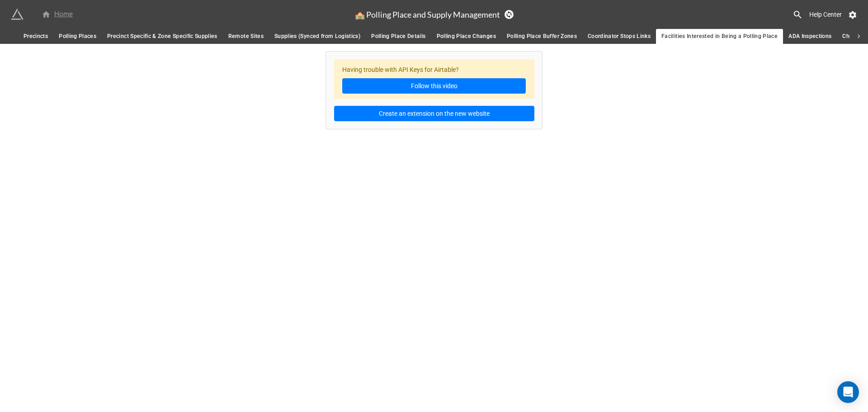 The width and height of the screenshot is (868, 412). I want to click on span: Coordinator Stops Links, so click(619, 36).